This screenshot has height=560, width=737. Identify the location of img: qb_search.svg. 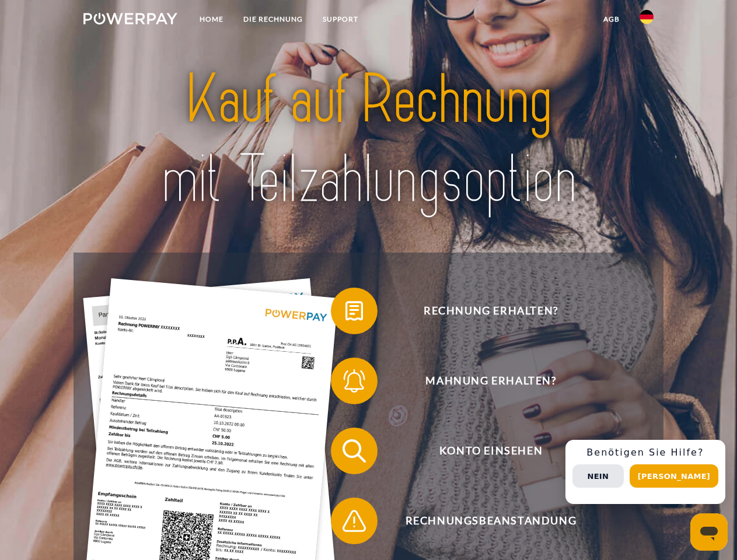
(354, 451).